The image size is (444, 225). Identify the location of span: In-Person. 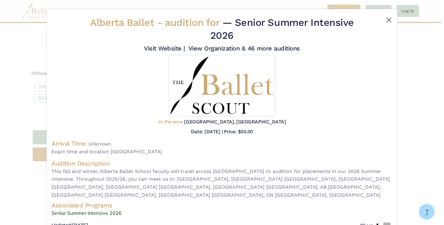
(169, 122).